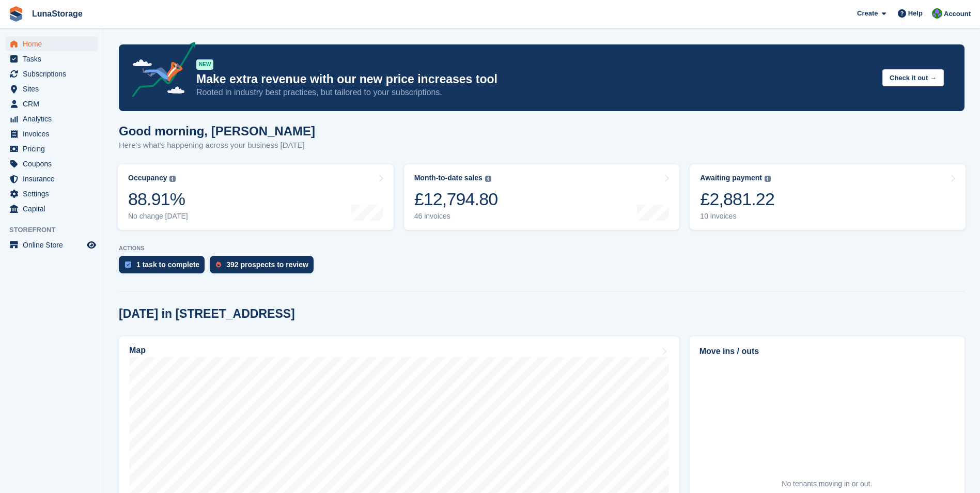  What do you see at coordinates (737, 216) in the screenshot?
I see `div: 10 invoices` at bounding box center [737, 216].